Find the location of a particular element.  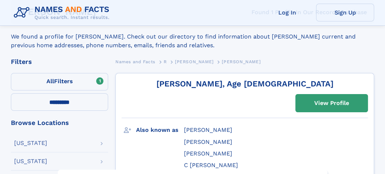

h3: Also known as is located at coordinates (160, 130).